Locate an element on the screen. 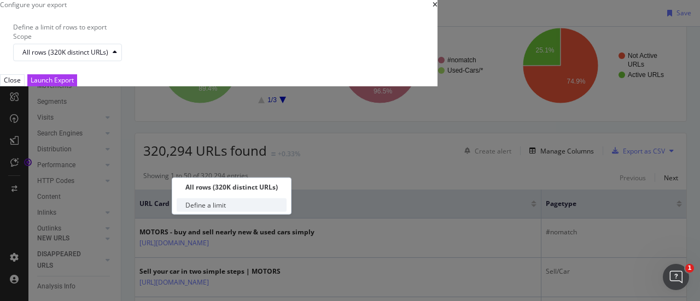  label: Scope is located at coordinates (22, 36).